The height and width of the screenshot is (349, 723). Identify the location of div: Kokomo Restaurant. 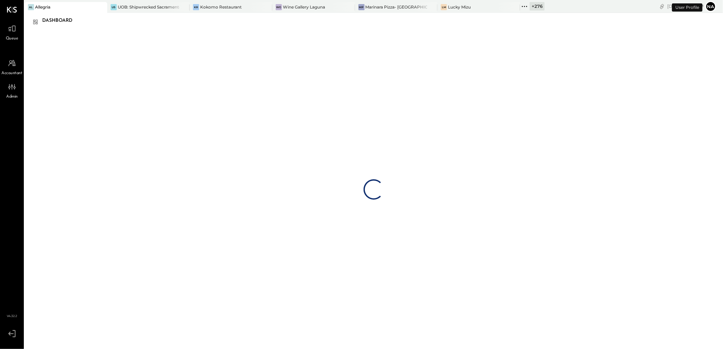
(221, 7).